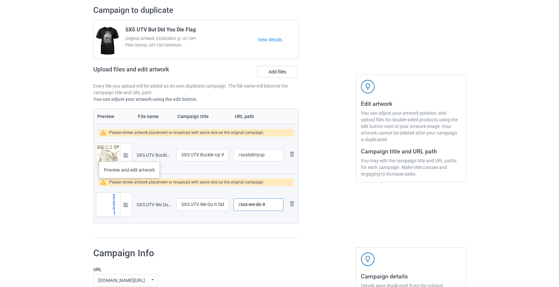 This screenshot has width=559, height=287. Describe the element at coordinates (154, 116) in the screenshot. I see `th: File name` at that location.